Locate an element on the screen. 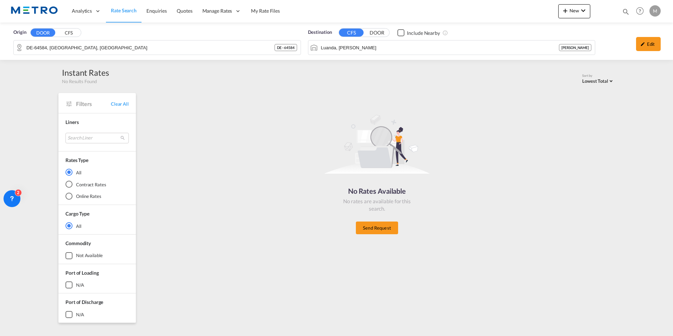 The height and width of the screenshot is (336, 673). md-radio-button: Online Rates is located at coordinates (97, 196).